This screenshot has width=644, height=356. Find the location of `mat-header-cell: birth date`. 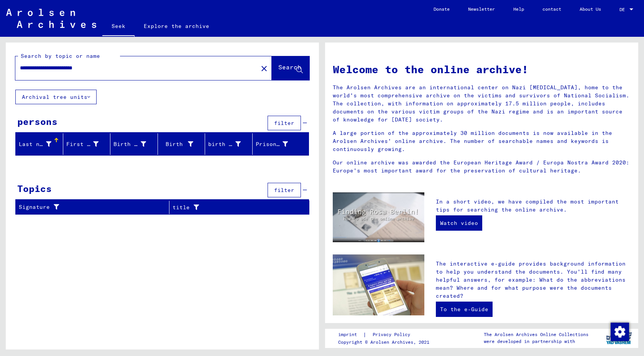

mat-header-cell: birth date is located at coordinates (228, 144).